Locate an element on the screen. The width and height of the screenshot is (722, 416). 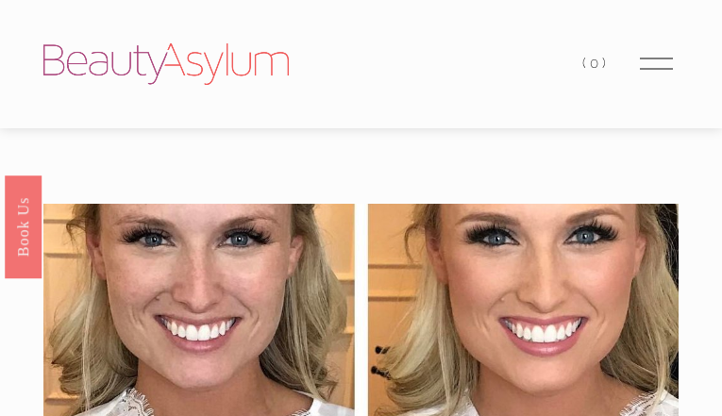
a: 0 items in cart is located at coordinates (596, 63).